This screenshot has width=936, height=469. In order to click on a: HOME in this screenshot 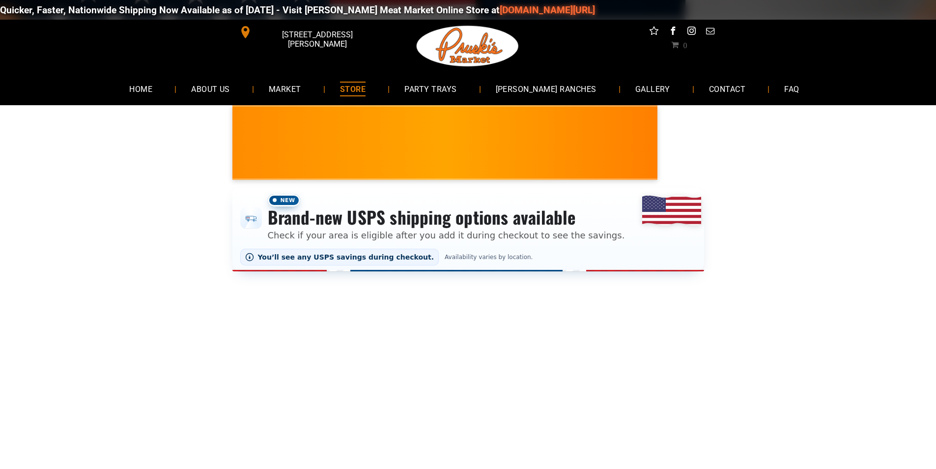, I will do `click(141, 88)`.